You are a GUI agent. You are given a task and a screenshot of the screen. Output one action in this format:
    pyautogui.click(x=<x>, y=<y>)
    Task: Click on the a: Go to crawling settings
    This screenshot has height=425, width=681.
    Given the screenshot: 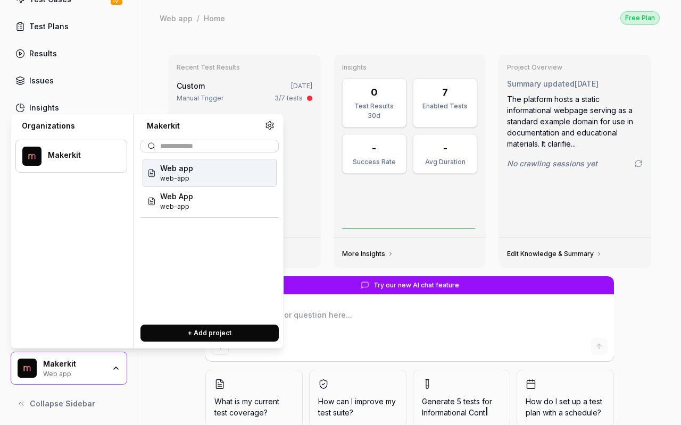 What is the action you would take?
    pyautogui.click(x=638, y=164)
    